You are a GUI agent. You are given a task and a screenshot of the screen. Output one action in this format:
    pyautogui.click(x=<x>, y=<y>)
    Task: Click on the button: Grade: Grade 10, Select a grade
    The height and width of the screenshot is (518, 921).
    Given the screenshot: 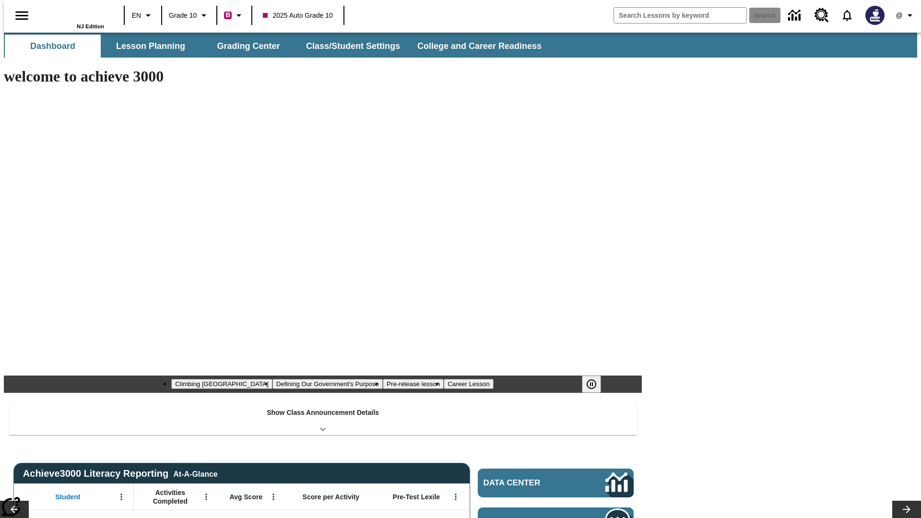 What is the action you would take?
    pyautogui.click(x=189, y=15)
    